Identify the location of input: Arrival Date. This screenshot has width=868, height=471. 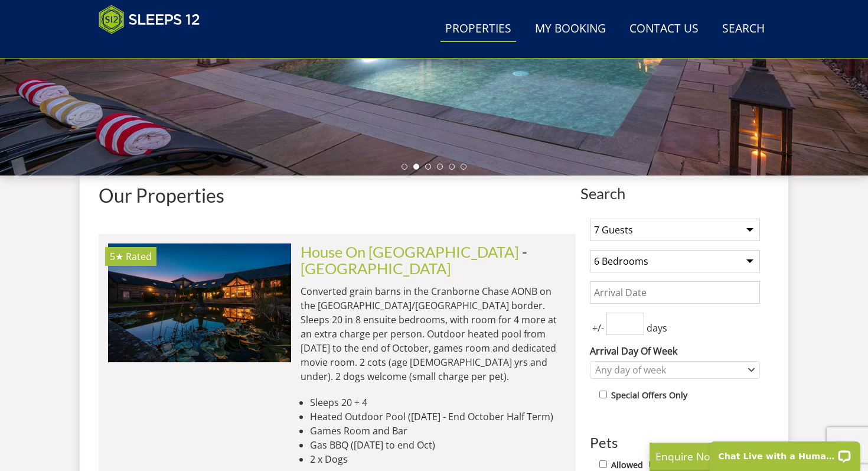
(675, 293).